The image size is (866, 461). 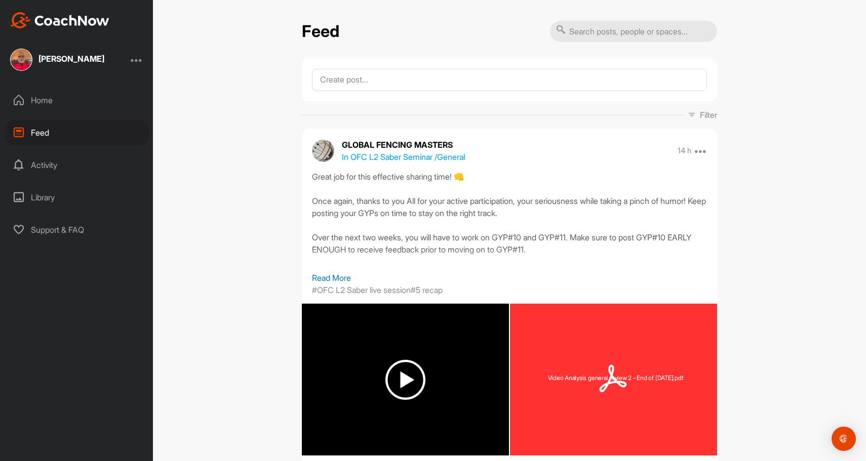 What do you see at coordinates (684, 151) in the screenshot?
I see `p: 14 h` at bounding box center [684, 151].